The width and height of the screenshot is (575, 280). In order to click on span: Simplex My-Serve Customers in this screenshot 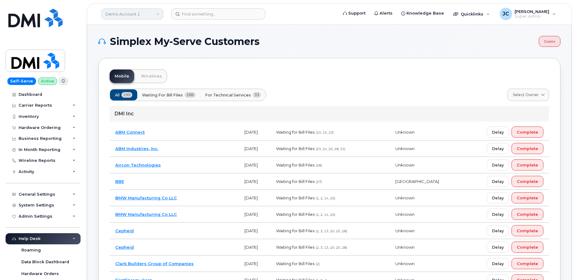, I will do `click(185, 42)`.